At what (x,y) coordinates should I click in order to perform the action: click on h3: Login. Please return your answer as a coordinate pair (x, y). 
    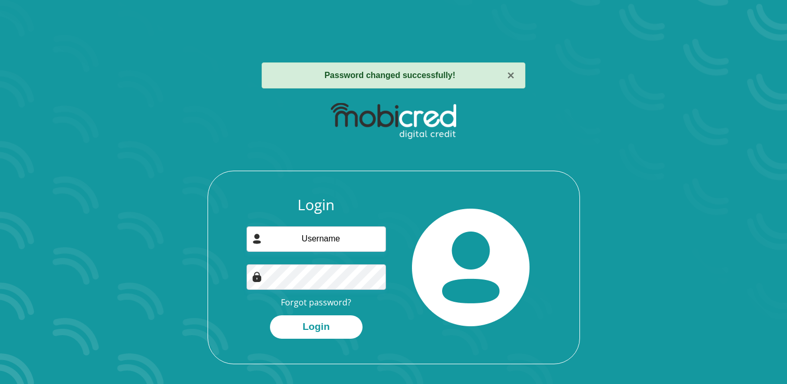
    Looking at the image, I should click on (316, 205).